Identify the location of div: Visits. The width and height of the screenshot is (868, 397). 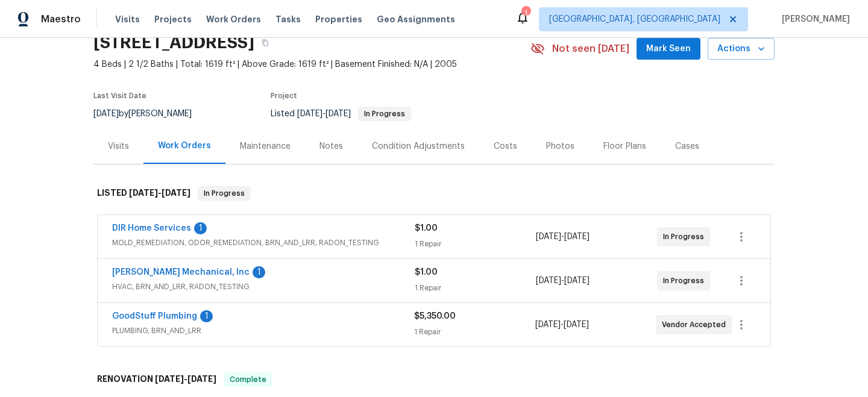
(118, 146).